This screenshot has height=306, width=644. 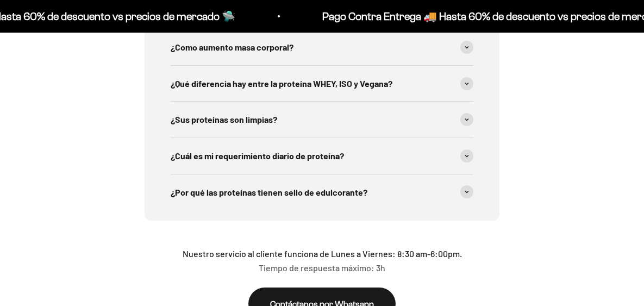 What do you see at coordinates (257, 156) in the screenshot?
I see `span: ¿Cuál es mi requerimiento diario de proteína?` at bounding box center [257, 156].